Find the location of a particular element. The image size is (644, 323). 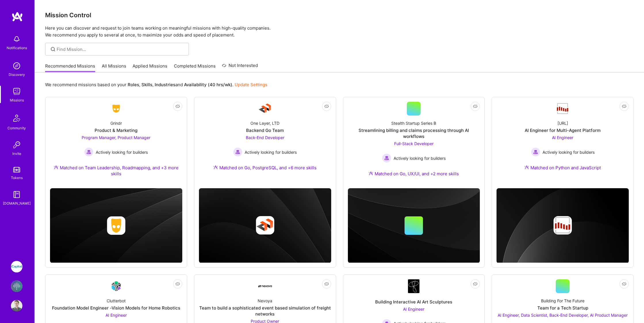

div: AI Engineer for Multi-Agent Platform is located at coordinates (563, 130).